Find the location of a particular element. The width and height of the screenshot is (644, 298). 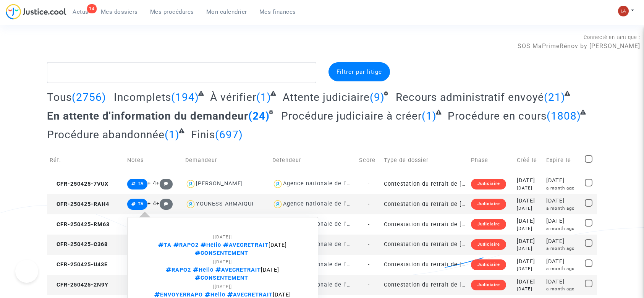

img: jc-logo.svg is located at coordinates (36, 12).